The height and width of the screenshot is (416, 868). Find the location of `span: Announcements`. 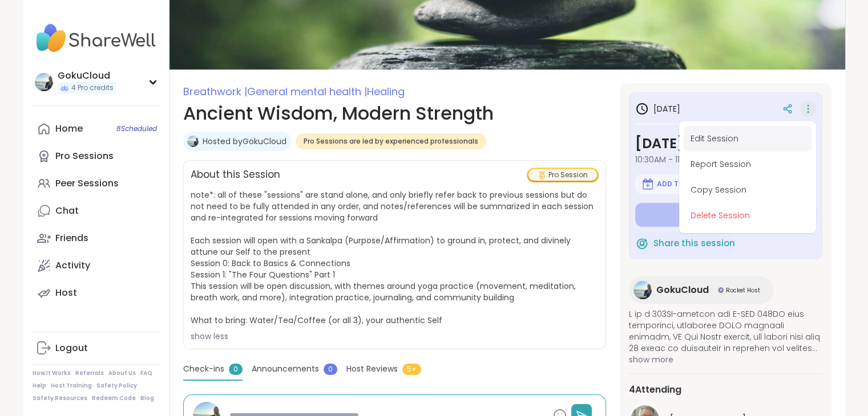

span: Announcements is located at coordinates (285, 369).